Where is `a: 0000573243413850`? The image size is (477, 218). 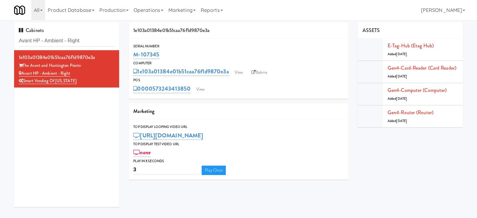
a: 0000573243413850 is located at coordinates (162, 89).